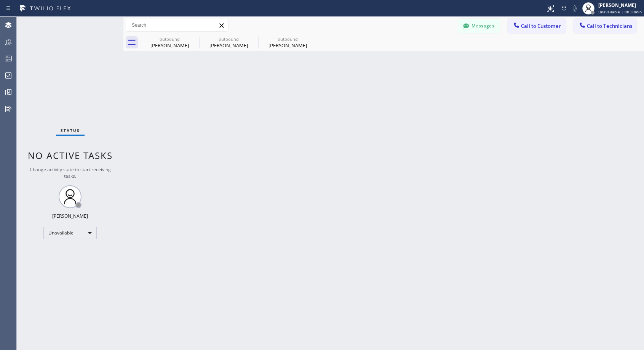  Describe the element at coordinates (177, 26) in the screenshot. I see `input: Search` at that location.